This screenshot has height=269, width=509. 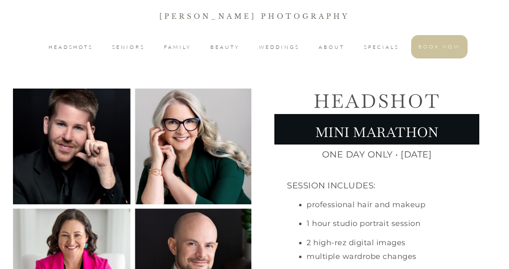 What do you see at coordinates (377, 129) in the screenshot?
I see `p: Mini Marathon` at bounding box center [377, 129].